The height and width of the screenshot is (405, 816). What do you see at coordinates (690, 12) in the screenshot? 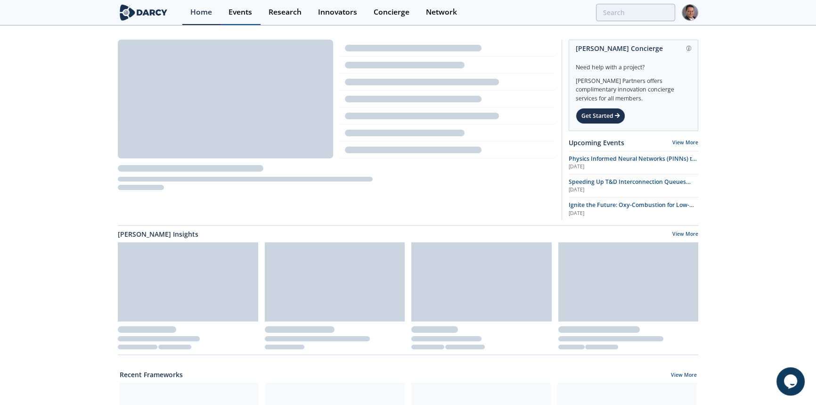
I see `img: Profile` at bounding box center [690, 12].